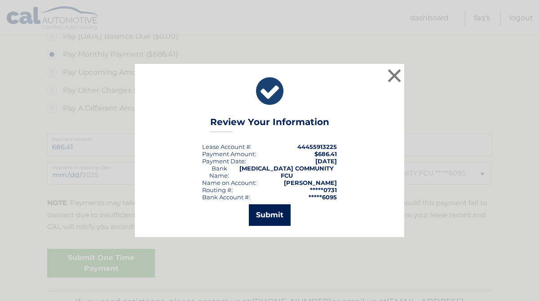 This screenshot has width=539, height=301. I want to click on span: Payment Date, so click(223, 161).